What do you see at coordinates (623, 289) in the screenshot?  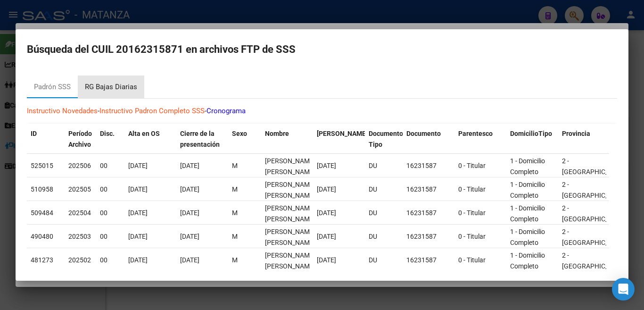 I see `div: Open Intercom Messenger` at bounding box center [623, 289].